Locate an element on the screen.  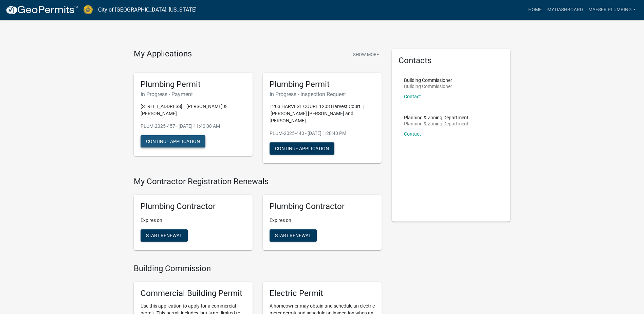
a: My Dashboard is located at coordinates (565, 10).